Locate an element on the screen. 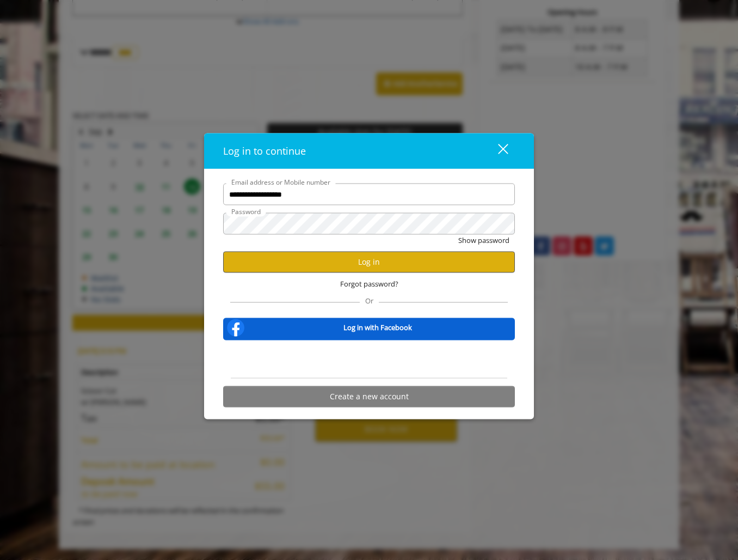 The height and width of the screenshot is (560, 738). label: Password is located at coordinates (246, 211).